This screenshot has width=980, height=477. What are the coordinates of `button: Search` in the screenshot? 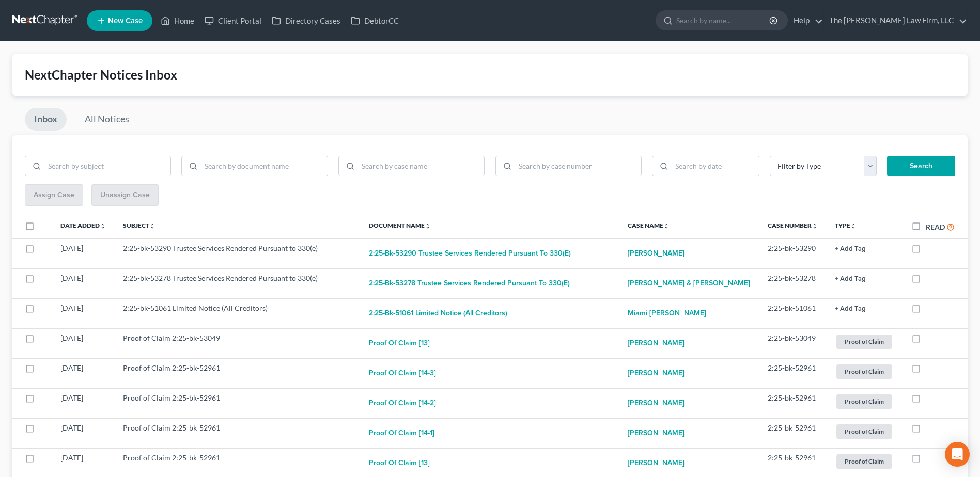 It's located at (921, 167).